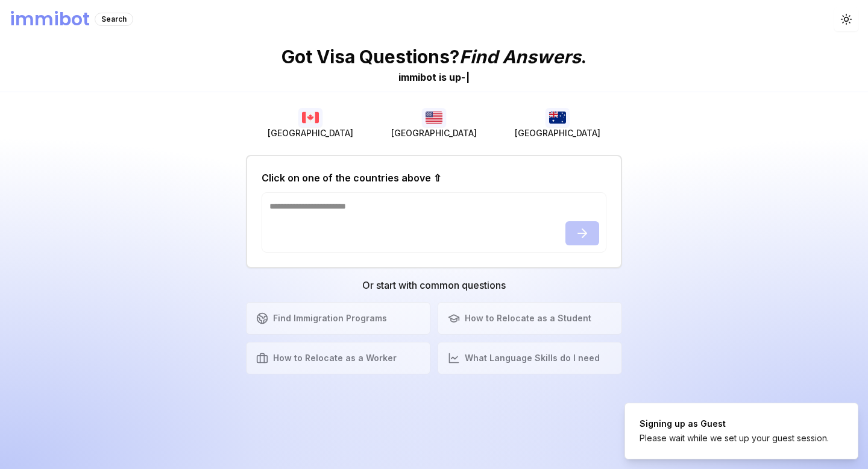 The width and height of the screenshot is (868, 469). What do you see at coordinates (423, 77) in the screenshot?
I see `div: immibot is` at bounding box center [423, 77].